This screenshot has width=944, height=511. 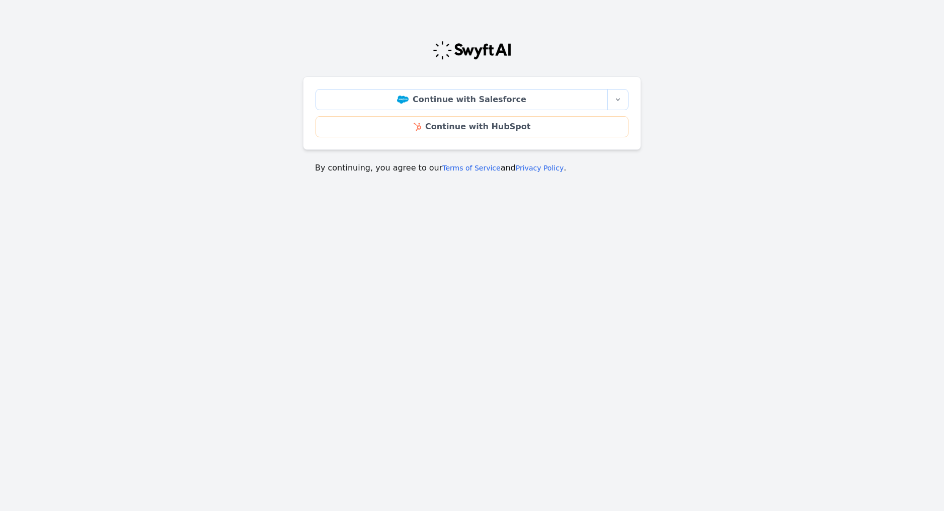 What do you see at coordinates (471, 168) in the screenshot?
I see `a: Terms of Service` at bounding box center [471, 168].